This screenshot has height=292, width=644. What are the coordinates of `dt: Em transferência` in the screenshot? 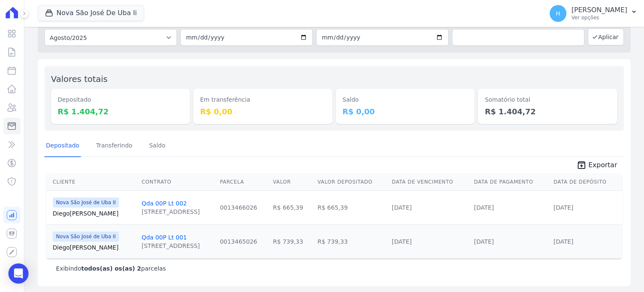 It's located at (263, 100).